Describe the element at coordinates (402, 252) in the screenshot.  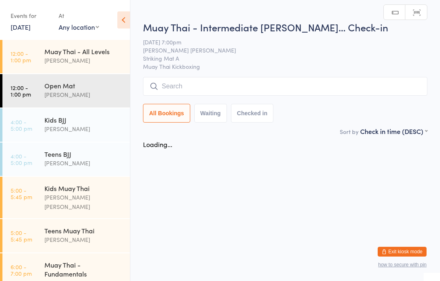
I see `button: Exit kiosk mode` at that location.